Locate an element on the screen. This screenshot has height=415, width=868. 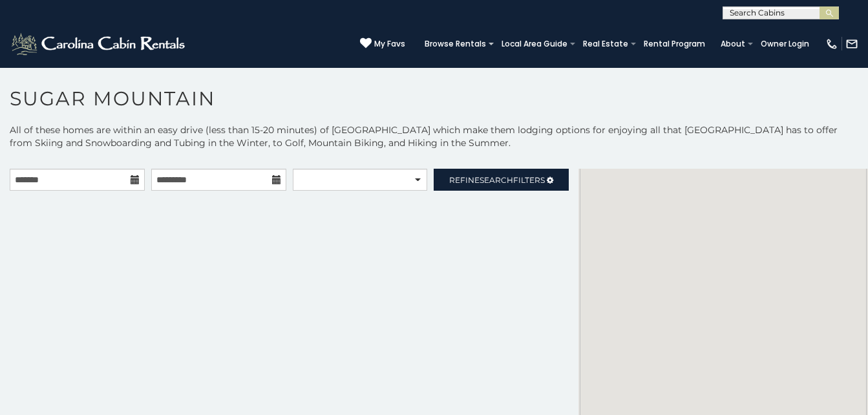
span: My Favs is located at coordinates (390, 44).